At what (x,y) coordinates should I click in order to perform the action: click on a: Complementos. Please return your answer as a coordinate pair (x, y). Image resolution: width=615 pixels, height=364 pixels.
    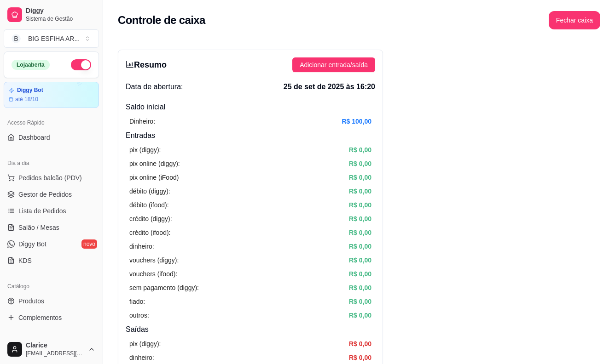
    Looking at the image, I should click on (51, 318).